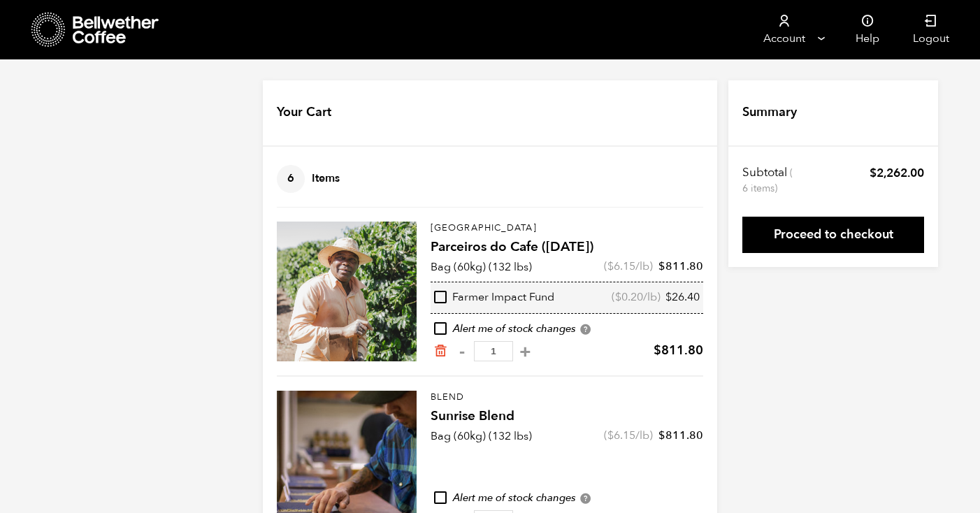  What do you see at coordinates (567, 398) in the screenshot?
I see `p: Blend` at bounding box center [567, 398].